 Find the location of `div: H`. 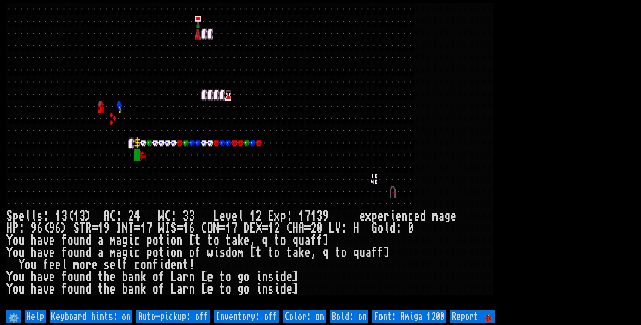

div: H is located at coordinates (356, 228).